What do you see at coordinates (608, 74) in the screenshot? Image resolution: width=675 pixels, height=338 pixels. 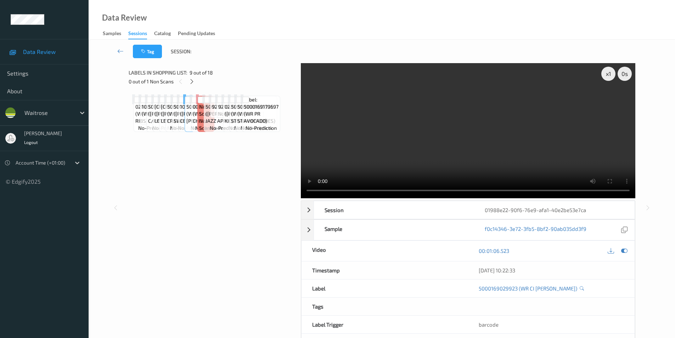 I see `div: x 1` at bounding box center [608, 74].